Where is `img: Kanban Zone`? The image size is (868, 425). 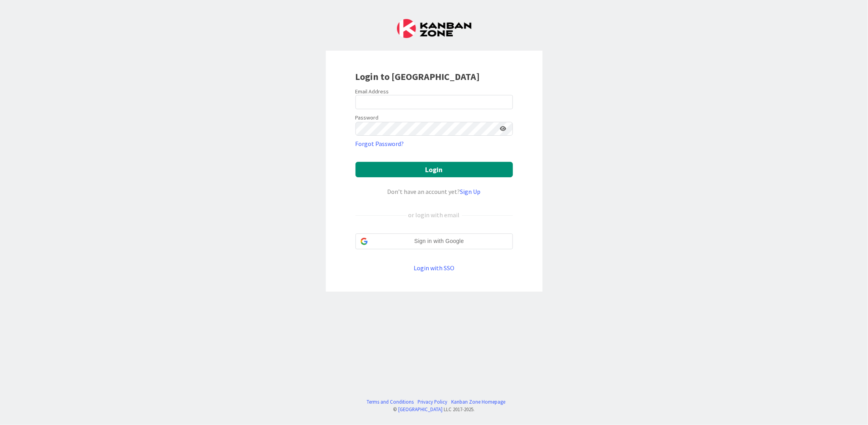
img: Kanban Zone is located at coordinates (434, 28).